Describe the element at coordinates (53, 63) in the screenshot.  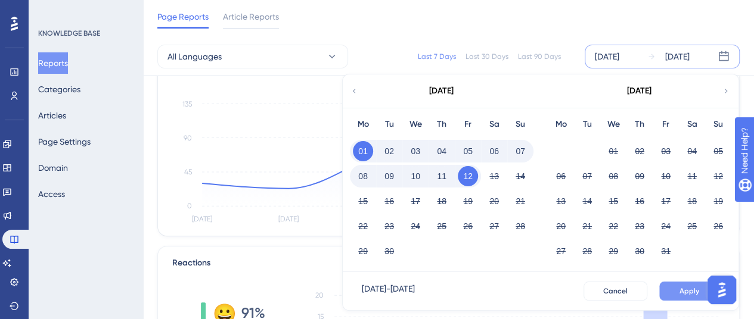
I see `button: Reports` at that location.